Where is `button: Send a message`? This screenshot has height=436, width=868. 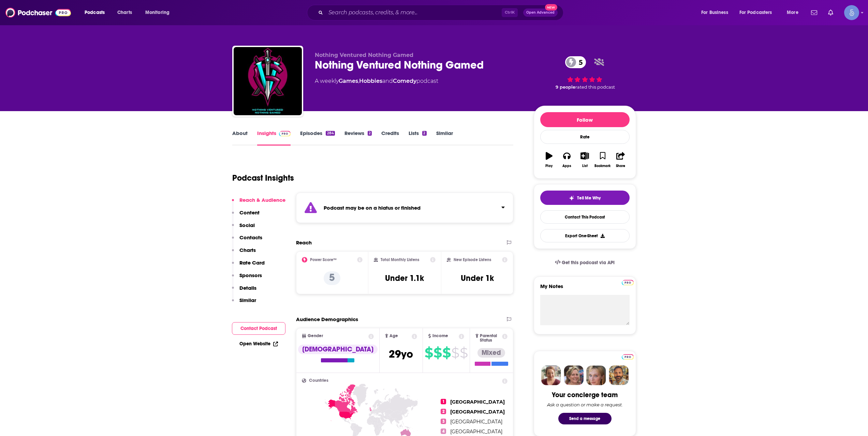 button: Send a message is located at coordinates (585, 419).